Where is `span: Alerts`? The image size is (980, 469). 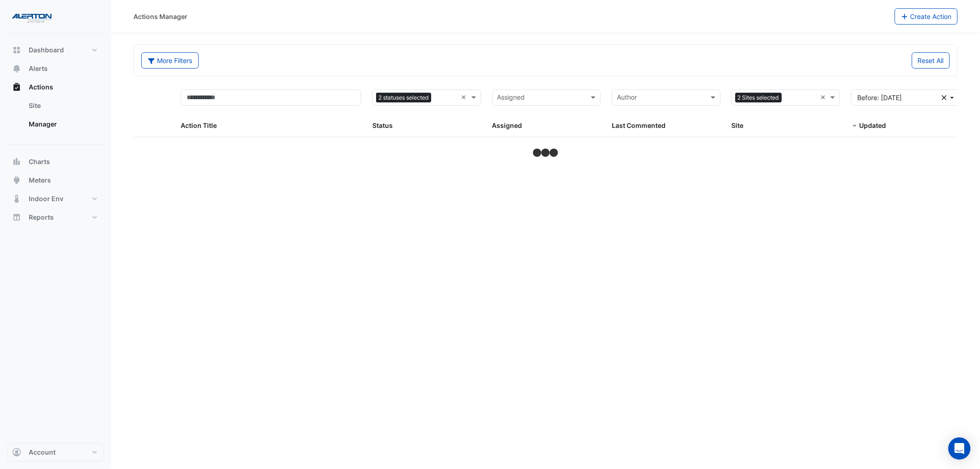
span: Alerts is located at coordinates (38, 68).